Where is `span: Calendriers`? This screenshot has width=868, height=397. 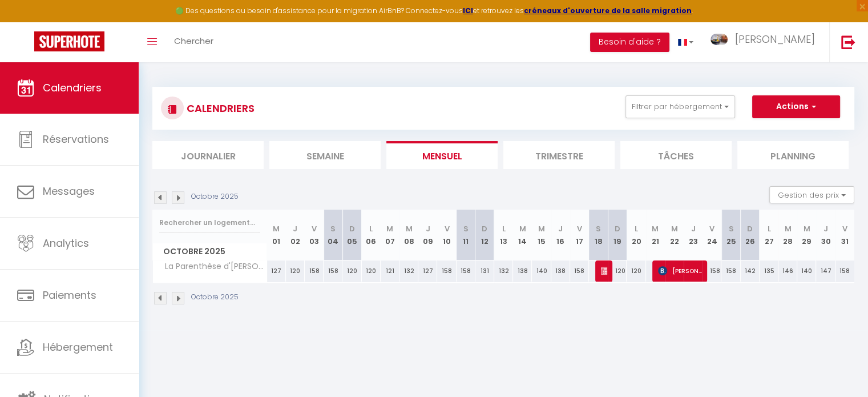
span: Calendriers is located at coordinates (72, 88).